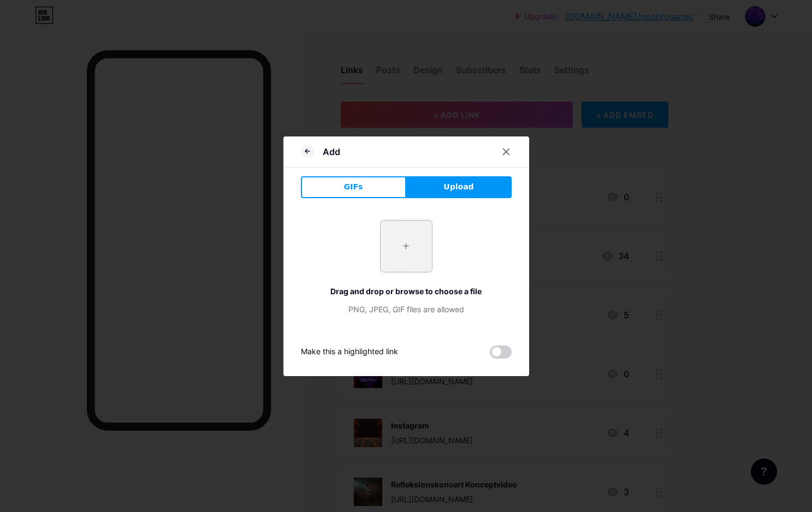 The image size is (812, 512). Describe the element at coordinates (353, 187) in the screenshot. I see `span: GIFs` at that location.